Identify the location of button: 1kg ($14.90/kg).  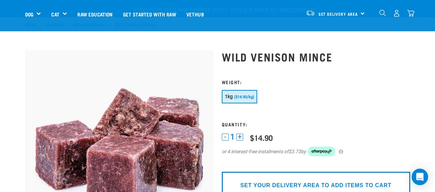
(239, 97).